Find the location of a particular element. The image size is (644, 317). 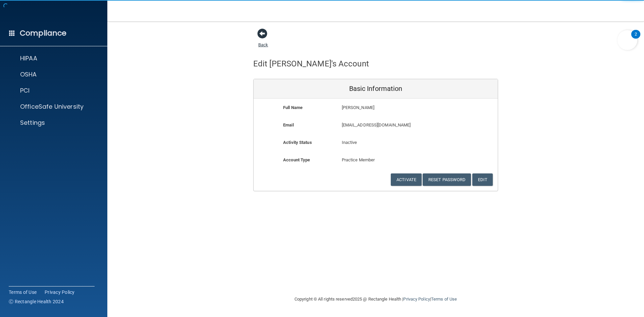

p: Practice Member is located at coordinates (376, 160).